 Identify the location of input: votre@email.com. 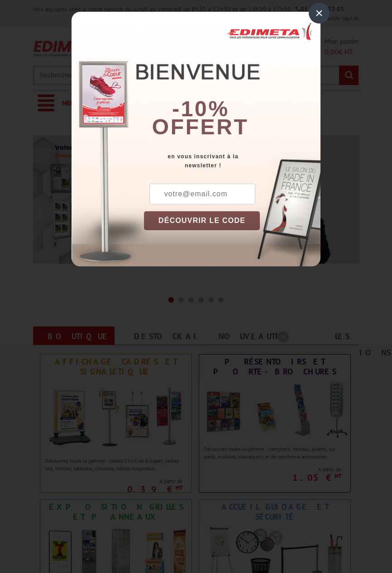
(202, 194).